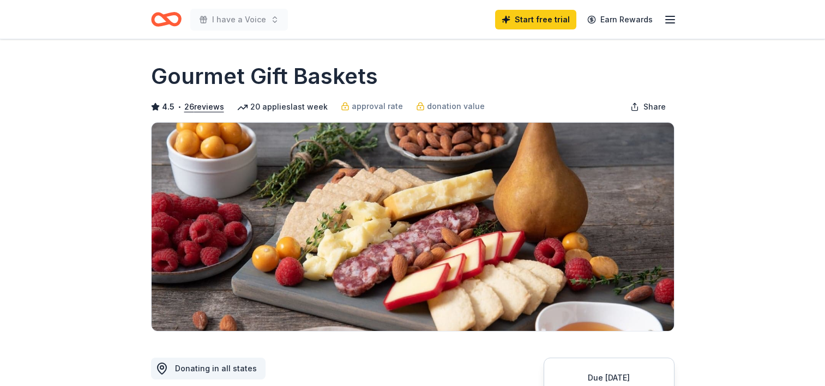 The width and height of the screenshot is (825, 386). Describe the element at coordinates (535, 20) in the screenshot. I see `a: Start free trial` at that location.